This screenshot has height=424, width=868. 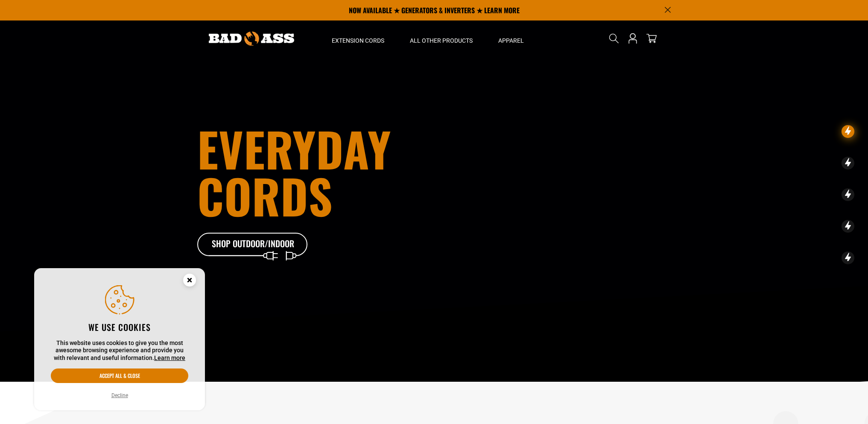 What do you see at coordinates (340, 172) in the screenshot?
I see `h1: Everyday cords` at bounding box center [340, 172].